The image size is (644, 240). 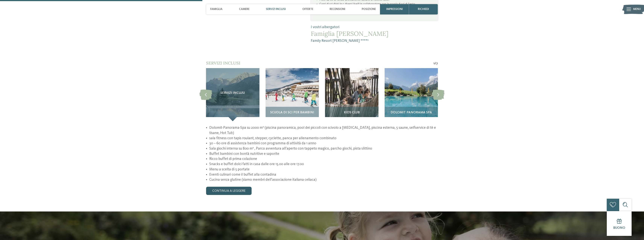 What do you see at coordinates (352, 112) in the screenshot?
I see `span: Kids Club` at bounding box center [352, 112].